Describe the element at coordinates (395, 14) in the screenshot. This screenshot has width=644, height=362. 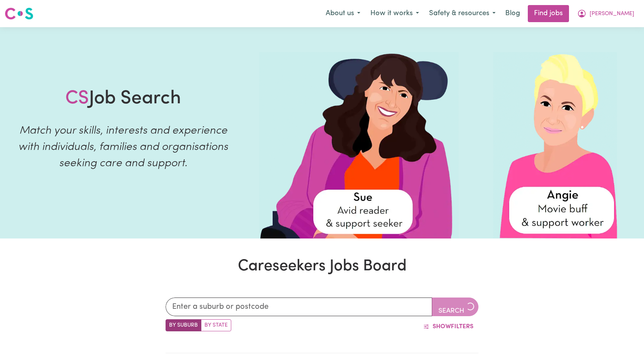
I see `button: How it works` at that location.